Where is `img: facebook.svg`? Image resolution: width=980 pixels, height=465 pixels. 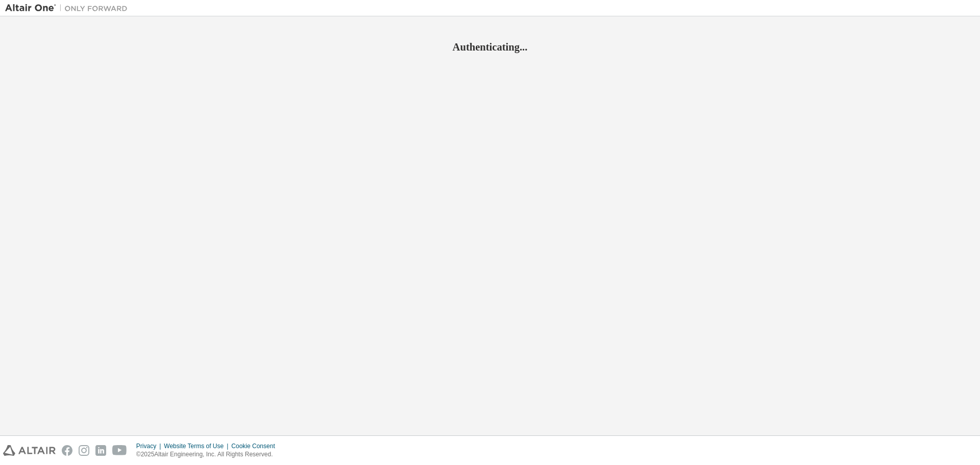 img: facebook.svg is located at coordinates (67, 451).